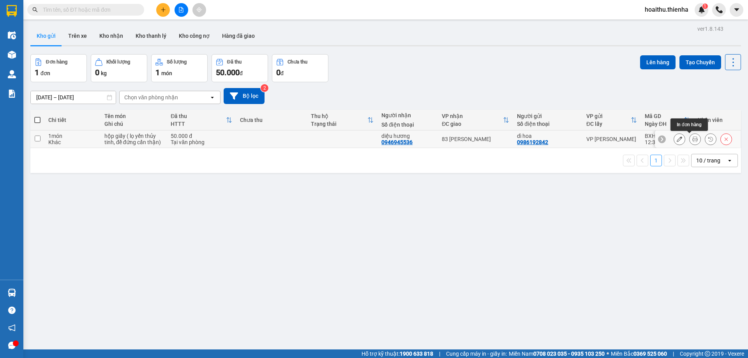 This screenshot has height=358, width=748. What do you see at coordinates (264, 88) in the screenshot?
I see `sup: 2` at bounding box center [264, 88].